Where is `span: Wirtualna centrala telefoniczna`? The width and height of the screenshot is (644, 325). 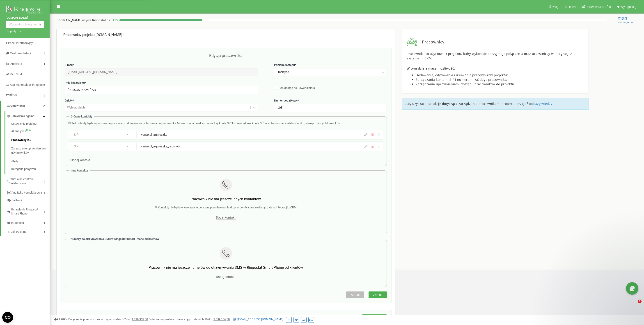
span: Wirtualna centrala telefoniczna is located at coordinates (27, 181).